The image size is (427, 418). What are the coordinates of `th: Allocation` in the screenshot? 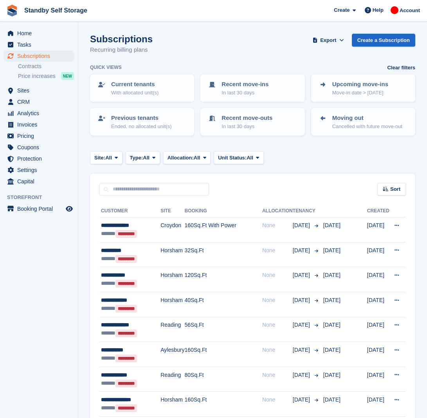 It's located at (278, 211).